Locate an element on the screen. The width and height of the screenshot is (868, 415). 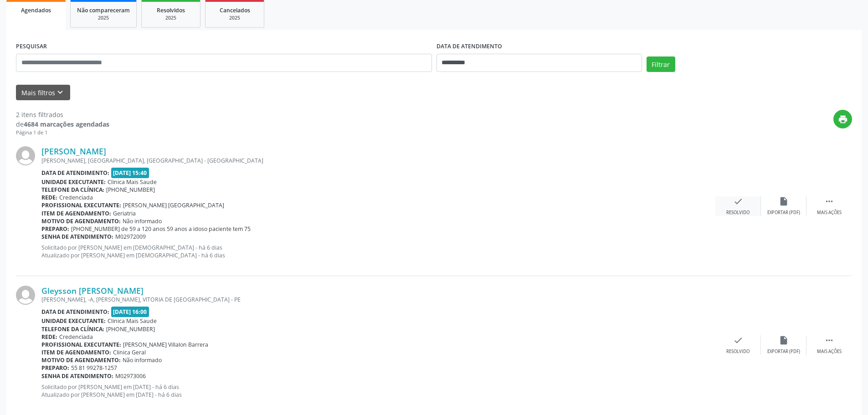
label: PESQUISAR is located at coordinates (31, 47).